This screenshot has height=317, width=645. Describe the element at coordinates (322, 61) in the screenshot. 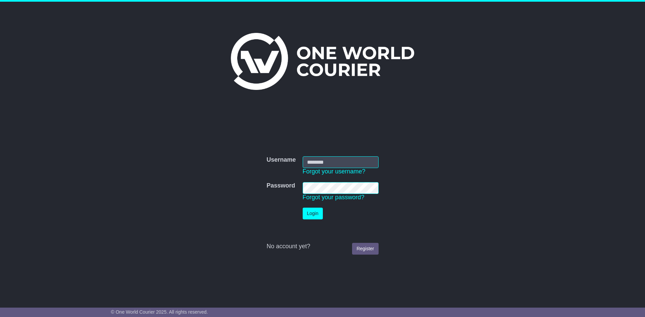

I see `img: One World` at that location.